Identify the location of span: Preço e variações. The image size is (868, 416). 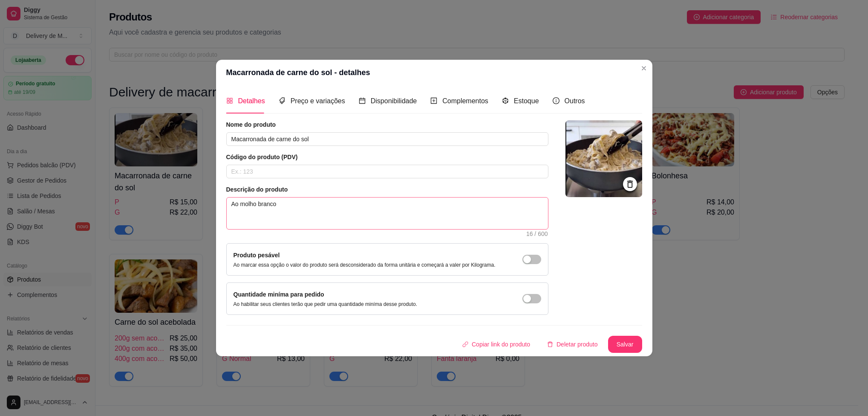
(318, 100).